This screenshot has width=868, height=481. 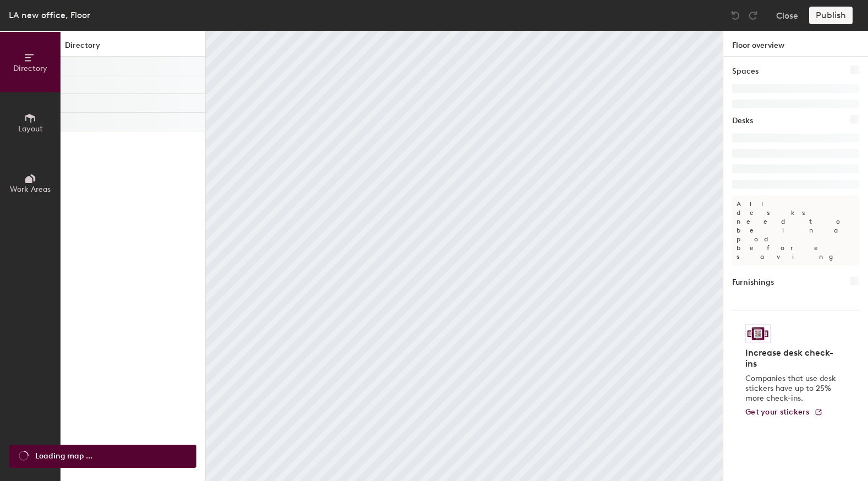 I want to click on a: Get your stickers, so click(x=784, y=412).